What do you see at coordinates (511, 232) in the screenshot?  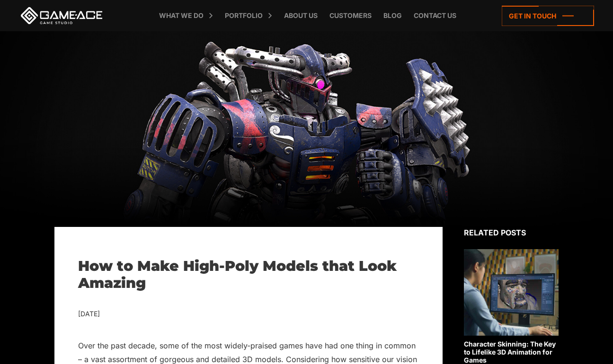 I see `div: Related posts` at bounding box center [511, 232].